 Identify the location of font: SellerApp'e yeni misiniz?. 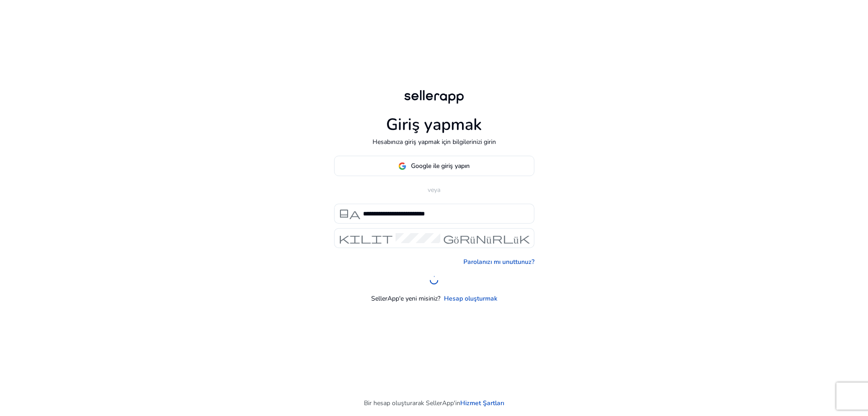
(405, 298).